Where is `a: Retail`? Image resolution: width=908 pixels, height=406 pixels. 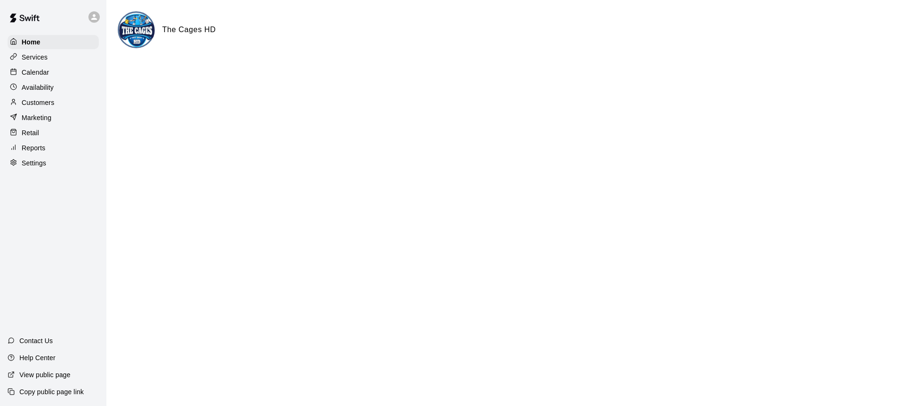
a: Retail is located at coordinates (53, 133).